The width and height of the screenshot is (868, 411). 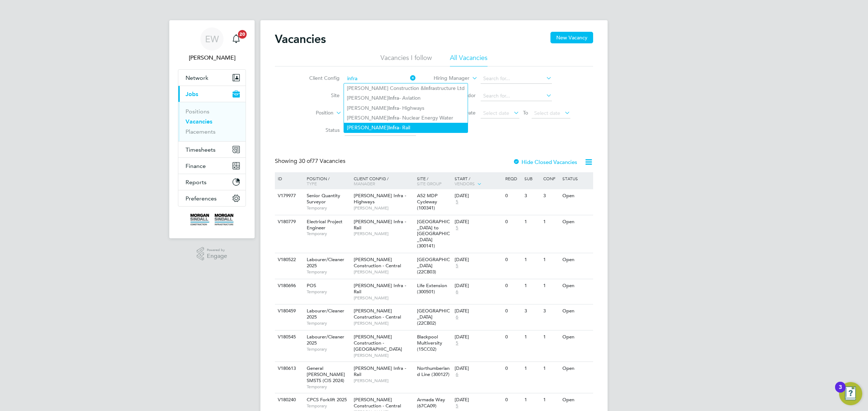 I want to click on button: Timesheets, so click(x=212, y=149).